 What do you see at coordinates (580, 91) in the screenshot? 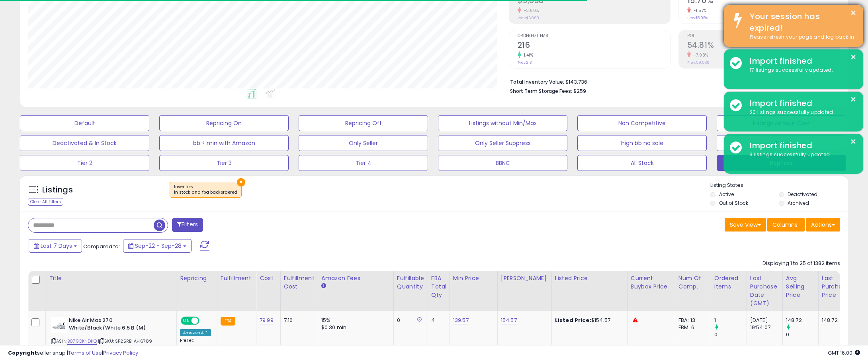
I see `span: $259` at bounding box center [580, 91].